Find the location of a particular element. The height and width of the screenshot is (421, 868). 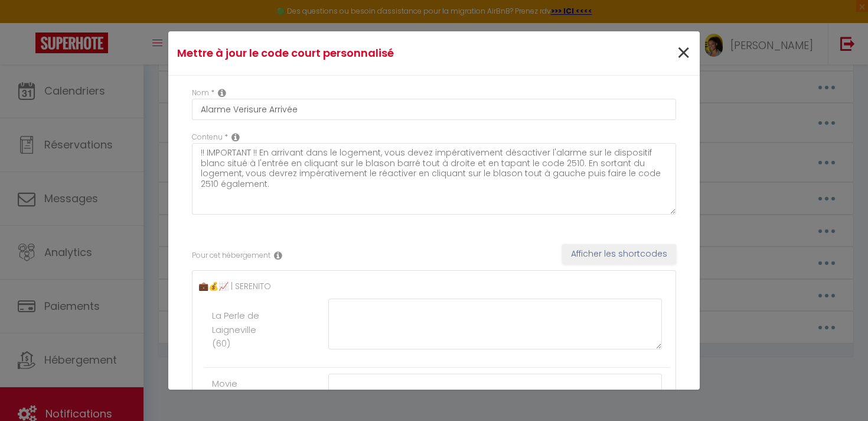

h4: Mettre à jour le code court personnalisé is located at coordinates (346, 53).